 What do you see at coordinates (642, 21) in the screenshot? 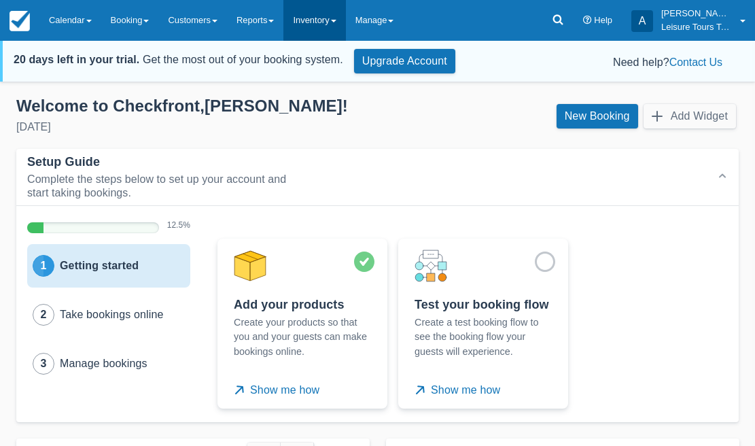
I see `div: A` at bounding box center [642, 21].